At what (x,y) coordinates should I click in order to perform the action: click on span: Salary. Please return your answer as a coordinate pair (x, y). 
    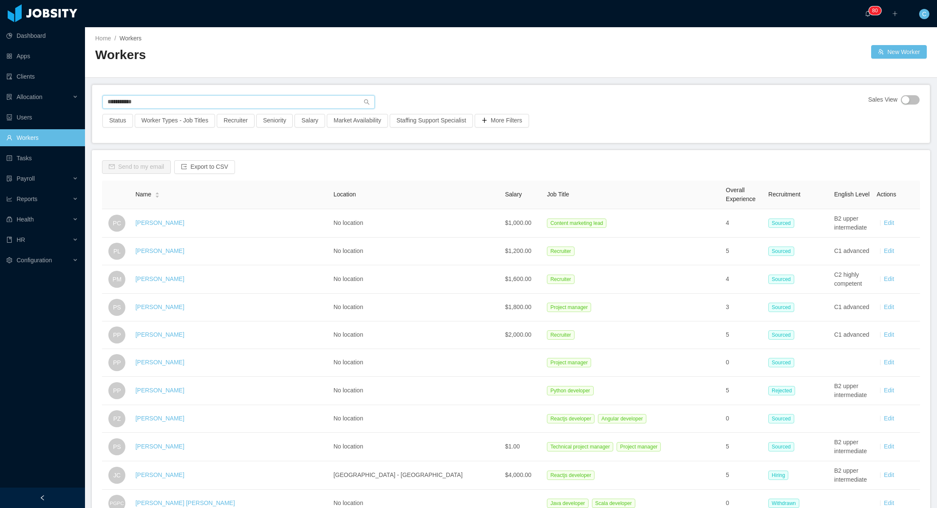
    Looking at the image, I should click on (514, 194).